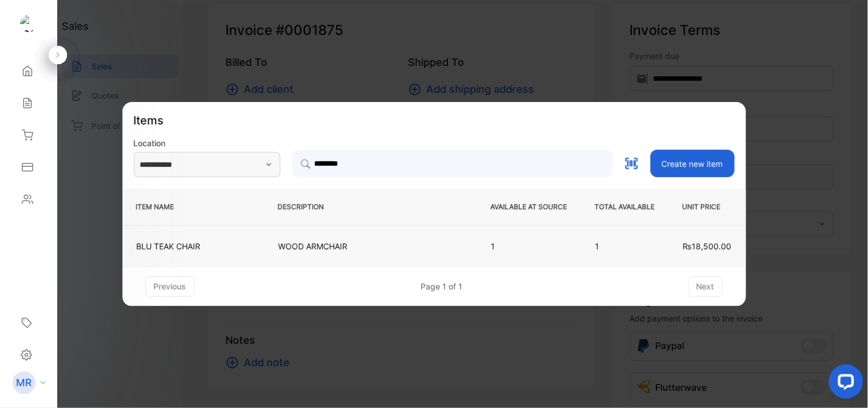  I want to click on p: TOTAL AVAILABLE, so click(625, 207).